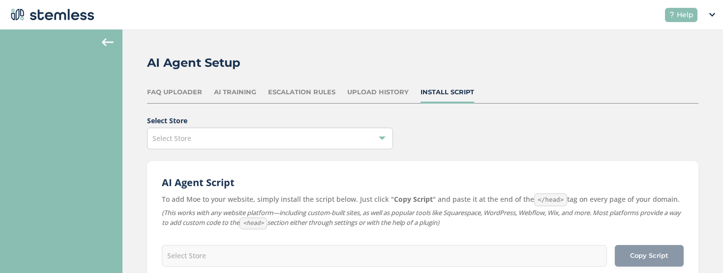  What do you see at coordinates (423, 183) in the screenshot?
I see `h2: AI Agent Script` at bounding box center [423, 183].